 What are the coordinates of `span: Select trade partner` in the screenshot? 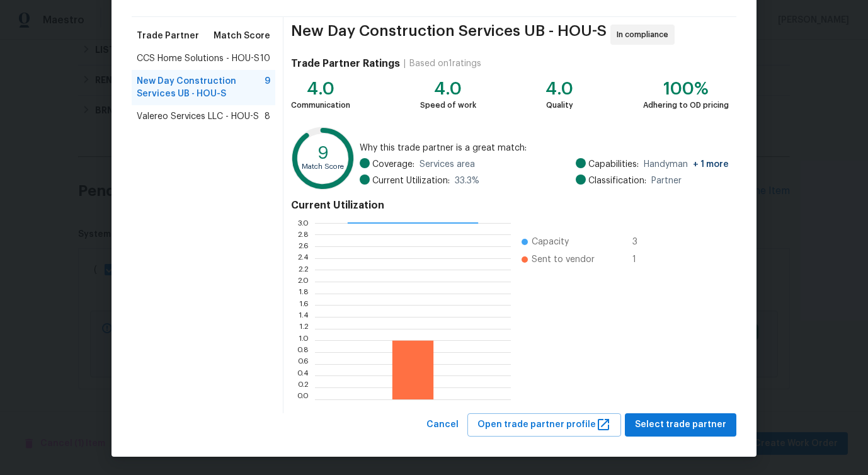 It's located at (680, 424).